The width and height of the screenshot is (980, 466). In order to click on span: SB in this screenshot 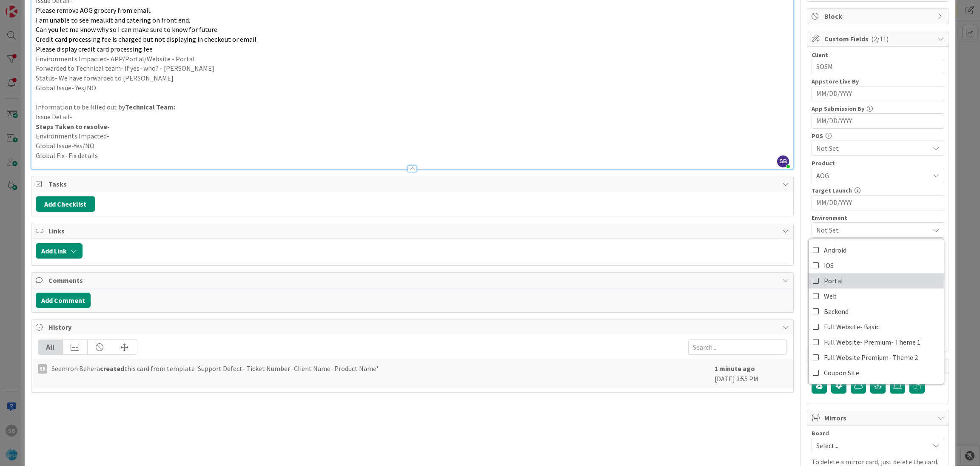, I will do `click(783, 161)`.